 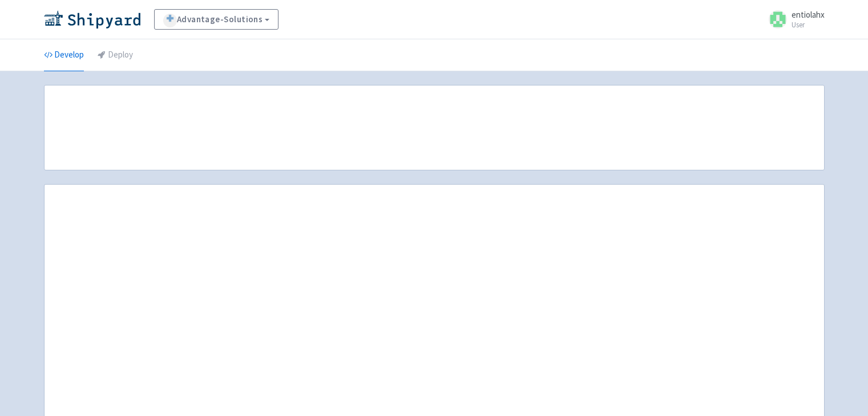 I want to click on a: entiolahx User, so click(x=794, y=19).